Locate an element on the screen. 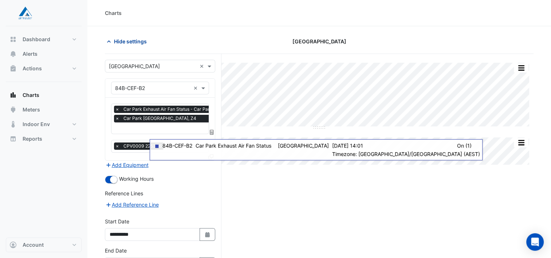  app-icon: Actions is located at coordinates (13, 69).